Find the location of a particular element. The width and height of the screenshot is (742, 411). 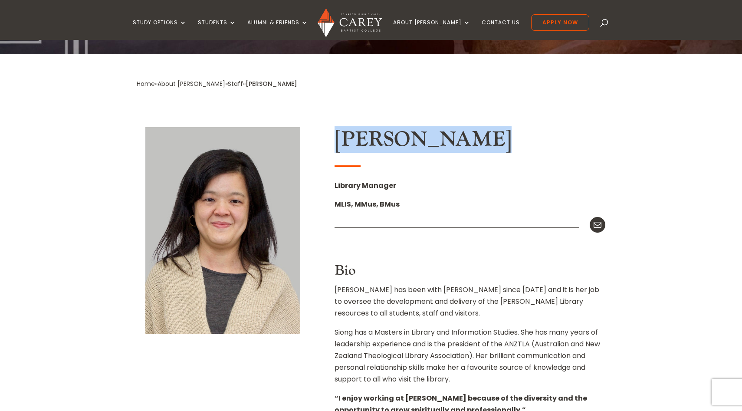

img: Siong Ng_600x800 is located at coordinates (223, 230).